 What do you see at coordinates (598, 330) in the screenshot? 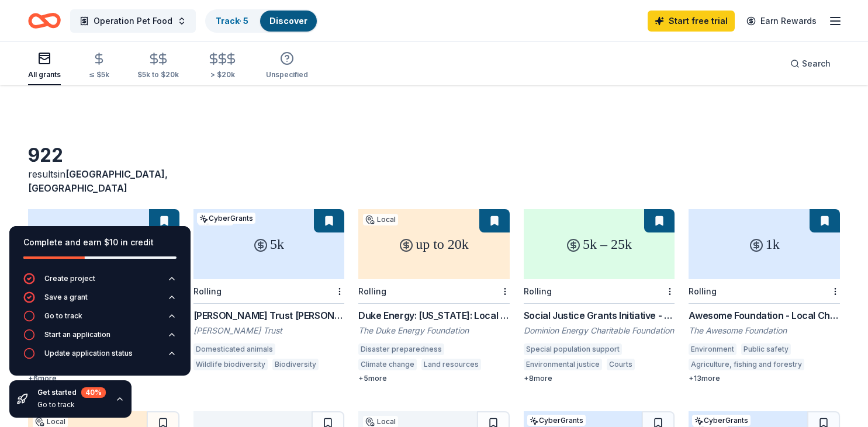
I see `div: Dominion Energy Charitable Foundation` at bounding box center [598, 330].